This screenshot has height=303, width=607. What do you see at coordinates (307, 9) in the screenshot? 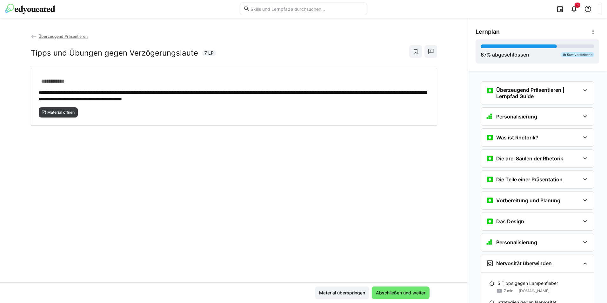
I see `input: Skills und Lernpfade durchsuchen…` at bounding box center [307, 9].